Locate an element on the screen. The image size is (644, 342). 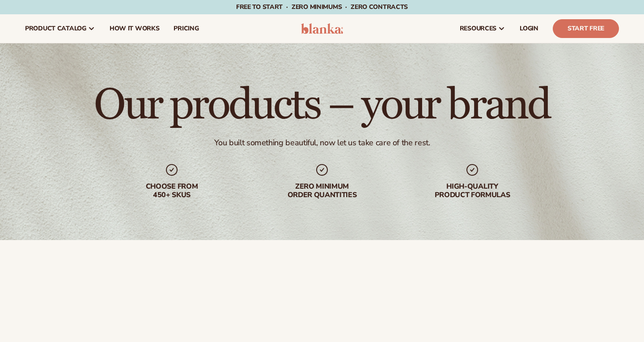
div: High-quality product formulas is located at coordinates (472, 191).